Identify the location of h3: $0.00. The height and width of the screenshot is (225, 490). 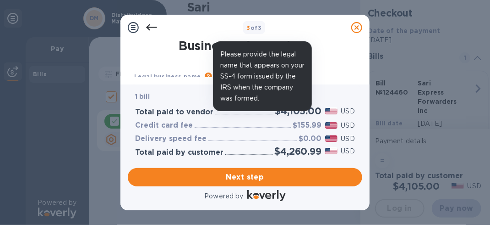
(310, 138).